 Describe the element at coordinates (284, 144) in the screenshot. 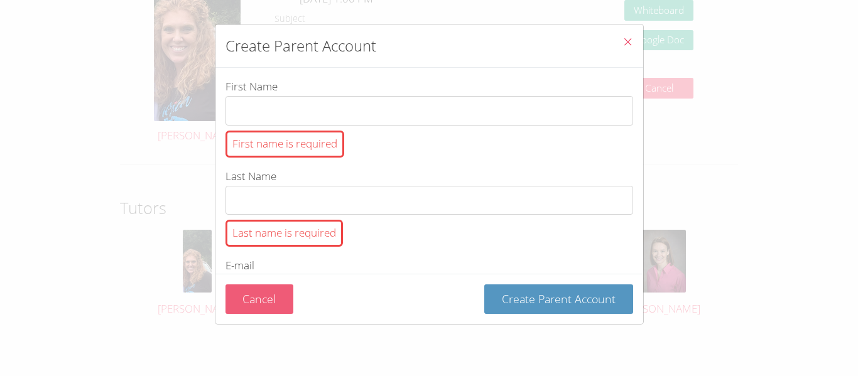

I see `div: First name is required` at that location.